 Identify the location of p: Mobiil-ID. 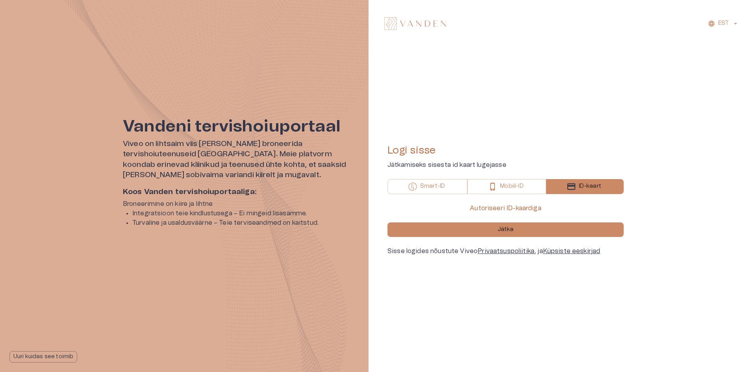
(512, 186).